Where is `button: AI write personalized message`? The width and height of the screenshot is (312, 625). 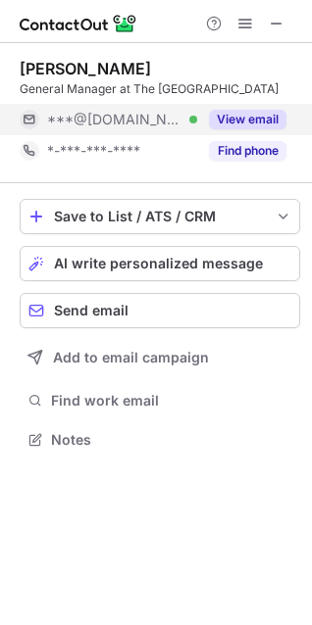
button: AI write personalized message is located at coordinates (160, 264).